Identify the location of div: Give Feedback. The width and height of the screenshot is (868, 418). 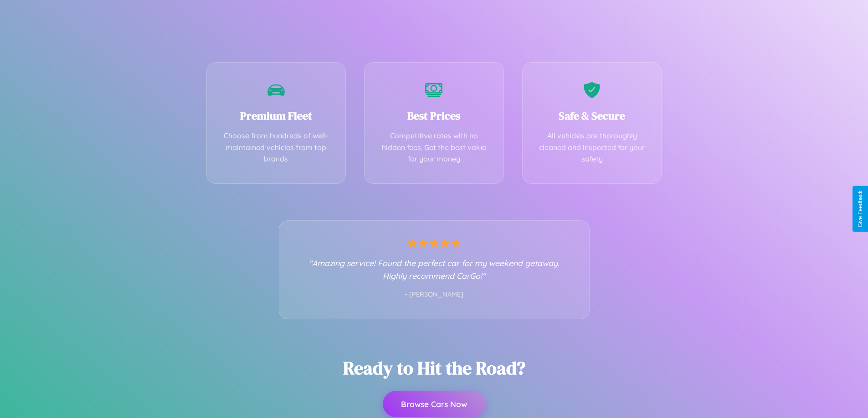
(860, 209).